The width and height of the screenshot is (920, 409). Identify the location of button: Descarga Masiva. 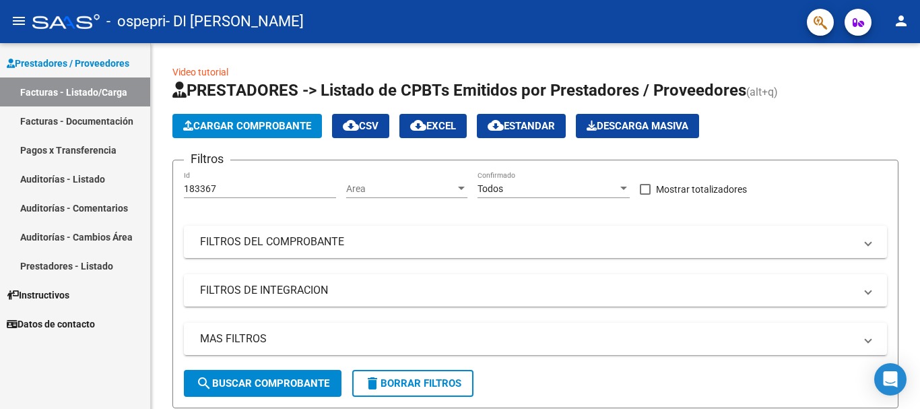
(637, 126).